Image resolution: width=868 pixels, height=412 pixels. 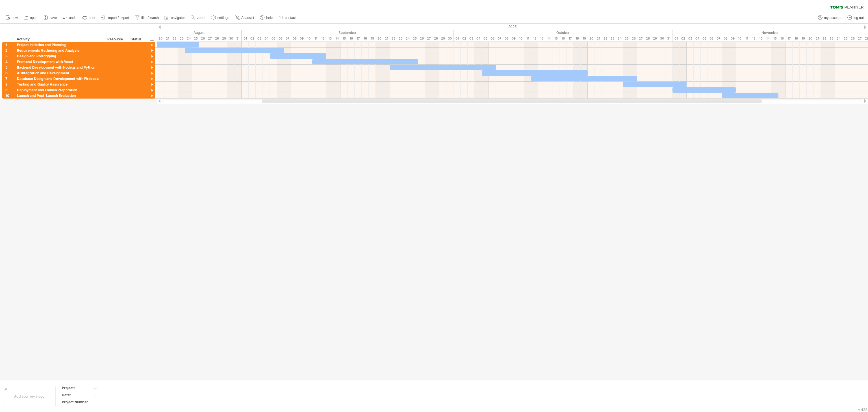 What do you see at coordinates (59, 84) in the screenshot?
I see `div: Testing and Quality Assurance` at bounding box center [59, 84].